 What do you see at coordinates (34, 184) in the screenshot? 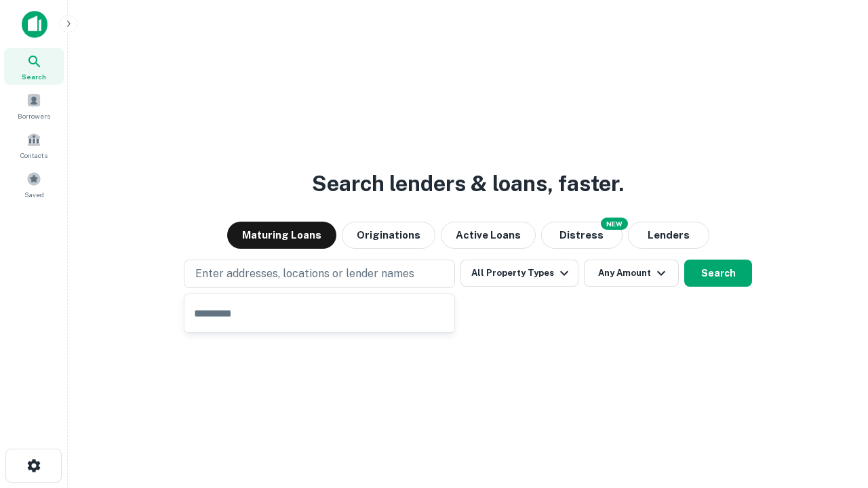
I see `div: Saved` at bounding box center [34, 184].